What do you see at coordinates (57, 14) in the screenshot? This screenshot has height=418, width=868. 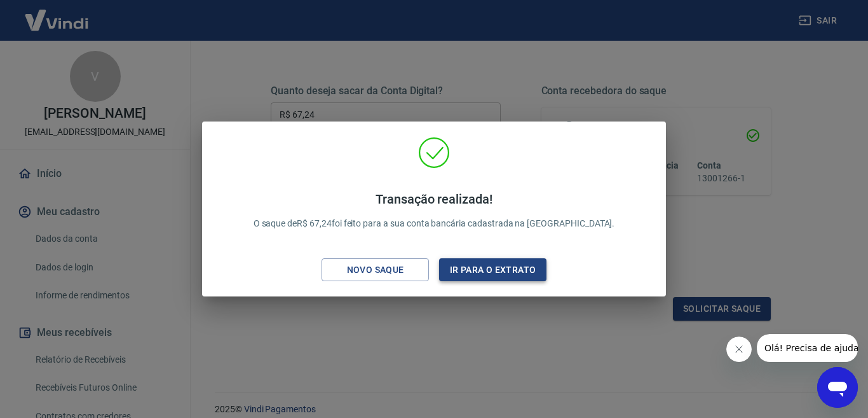 I see `span: Olá! Precisa de ajuda?` at bounding box center [57, 14].